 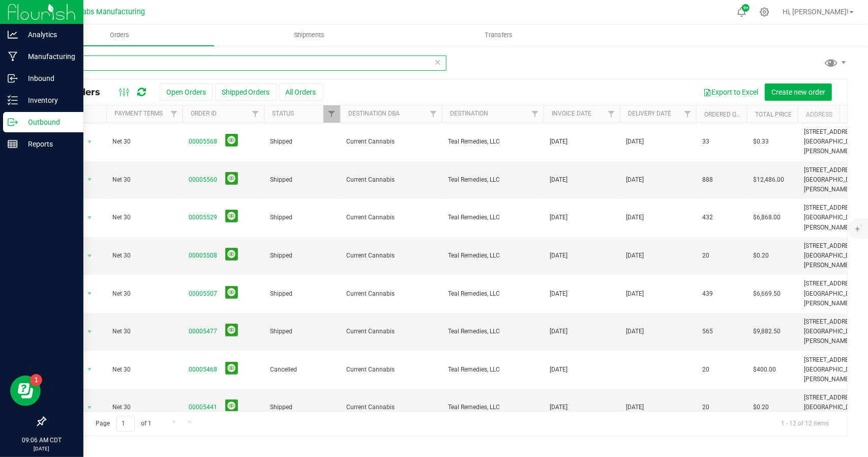 What do you see at coordinates (203, 179) in the screenshot?
I see `a: 00005560` at bounding box center [203, 179].